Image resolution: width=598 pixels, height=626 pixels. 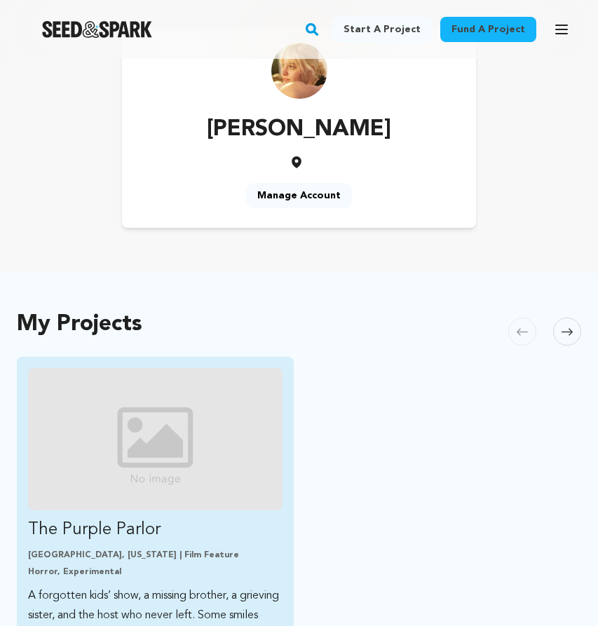 What do you see at coordinates (97, 29) in the screenshot?
I see `img: Seed&Spark Logo Dark Mode` at bounding box center [97, 29].